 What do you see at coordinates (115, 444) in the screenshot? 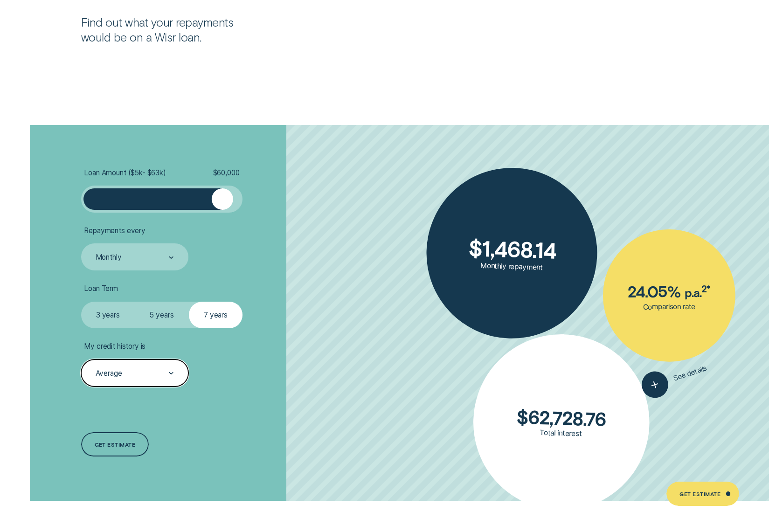
I see `a: Get estimate` at bounding box center [115, 444].